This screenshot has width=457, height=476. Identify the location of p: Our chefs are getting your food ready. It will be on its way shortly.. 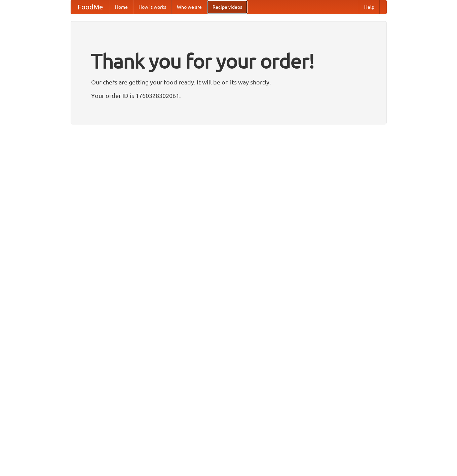
(228, 82).